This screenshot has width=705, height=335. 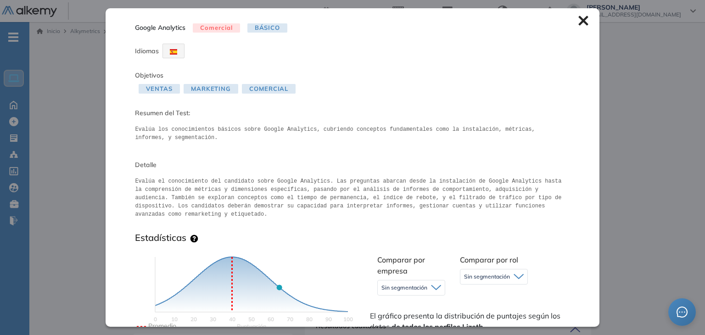 What do you see at coordinates (267, 28) in the screenshot?
I see `span: Básico` at bounding box center [267, 28].